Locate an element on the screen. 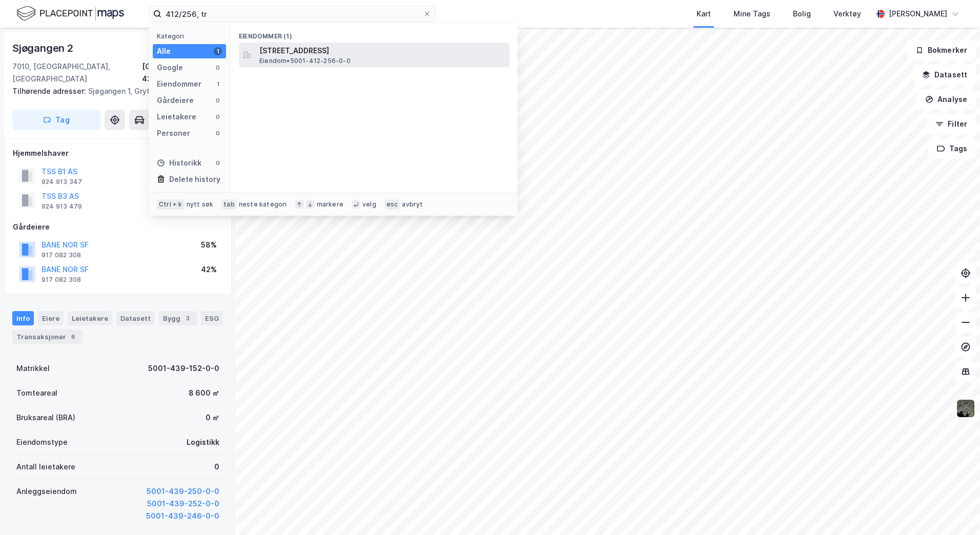  div: Ctrl + k is located at coordinates (171, 205).